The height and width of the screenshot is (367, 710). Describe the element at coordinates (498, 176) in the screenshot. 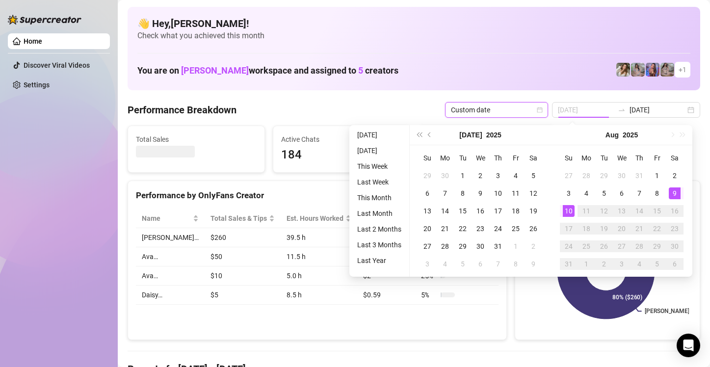

I see `td: 2025-07-03` at that location.